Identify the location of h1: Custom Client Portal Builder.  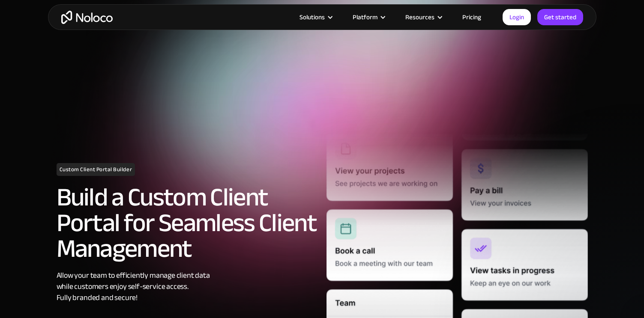
(96, 170).